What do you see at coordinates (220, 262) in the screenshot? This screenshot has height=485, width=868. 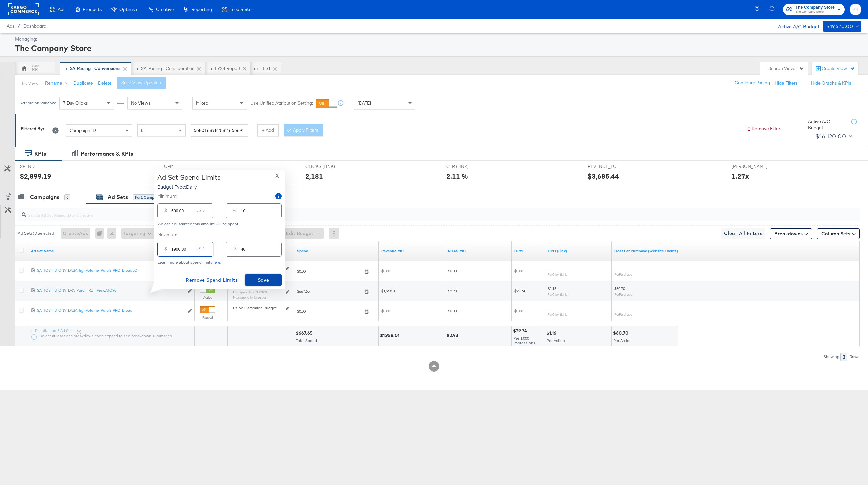 I see `div: Learn more about spend limits` at bounding box center [220, 262].